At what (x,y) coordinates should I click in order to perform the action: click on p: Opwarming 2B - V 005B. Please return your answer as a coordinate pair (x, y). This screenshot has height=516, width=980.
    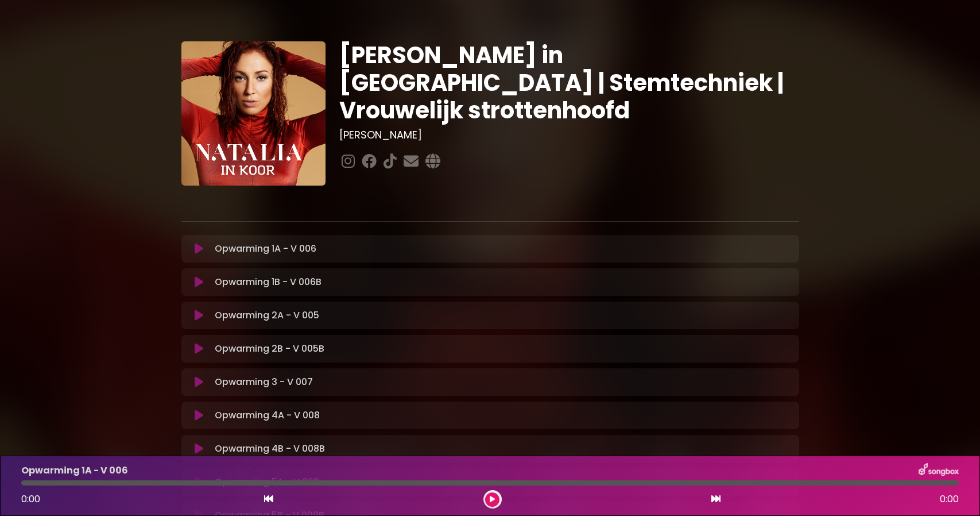
    Looking at the image, I should click on (269, 349).